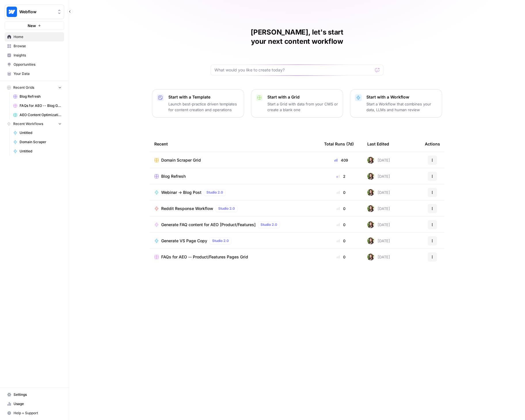 The height and width of the screenshot is (420, 525). Describe the element at coordinates (303, 97) in the screenshot. I see `p: Start with a Grid` at that location.